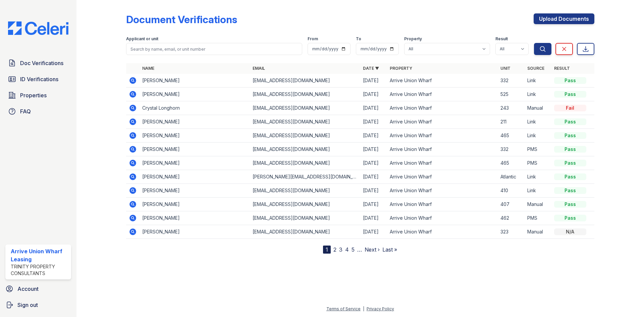 Image resolution: width=644 pixels, height=317 pixels. I want to click on span: Doc Verifications, so click(42, 63).